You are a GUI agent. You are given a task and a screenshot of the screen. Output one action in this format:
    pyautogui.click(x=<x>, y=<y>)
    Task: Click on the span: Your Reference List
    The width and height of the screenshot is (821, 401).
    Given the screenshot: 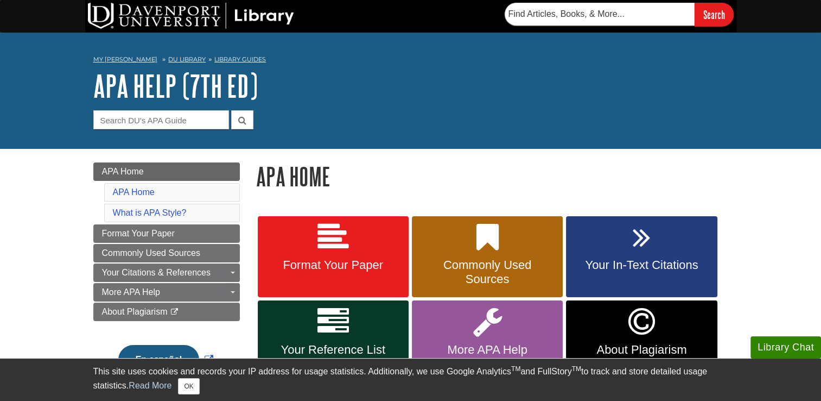 What is the action you would take?
    pyautogui.click(x=333, y=350)
    